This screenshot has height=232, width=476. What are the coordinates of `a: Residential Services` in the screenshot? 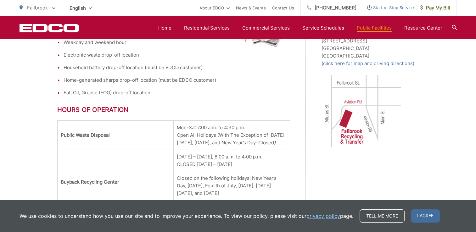 It's located at (207, 28).